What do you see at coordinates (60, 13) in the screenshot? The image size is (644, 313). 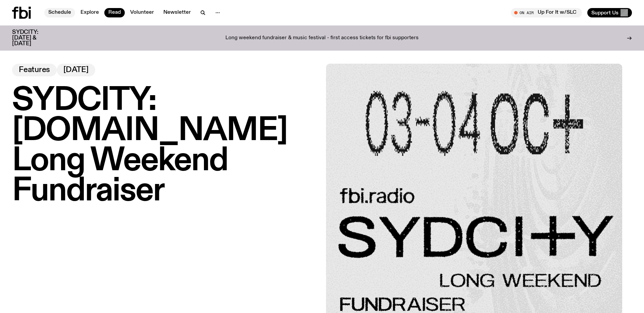 I see `a: Schedule` at bounding box center [60, 13].